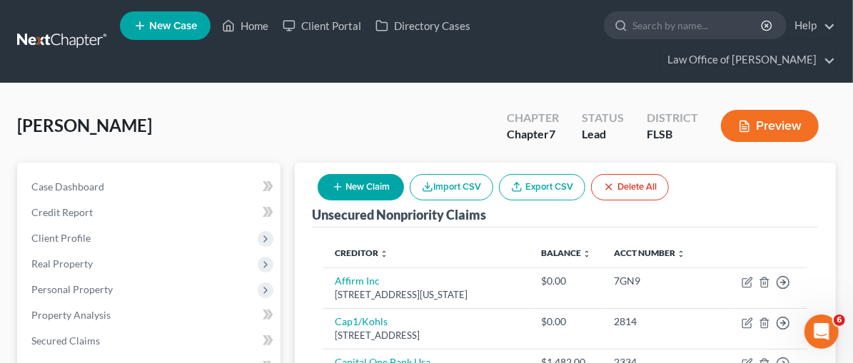  I want to click on a: Credit Report, so click(150, 213).